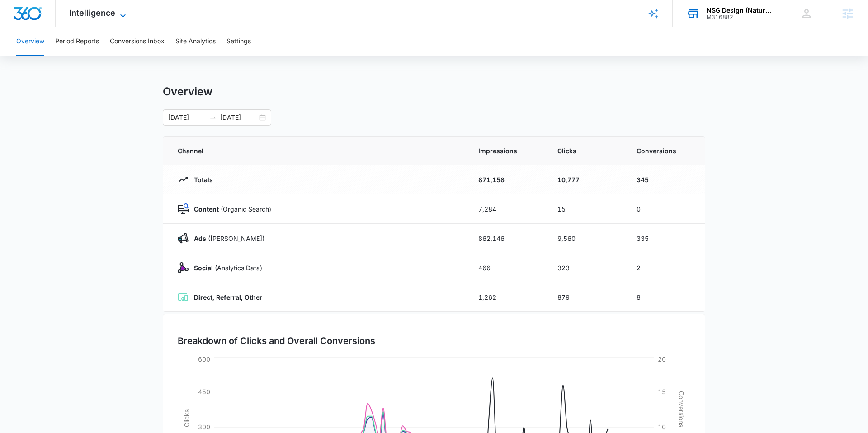 Image resolution: width=868 pixels, height=433 pixels. What do you see at coordinates (230, 209) in the screenshot?
I see `p: (Organic Search)` at bounding box center [230, 209].